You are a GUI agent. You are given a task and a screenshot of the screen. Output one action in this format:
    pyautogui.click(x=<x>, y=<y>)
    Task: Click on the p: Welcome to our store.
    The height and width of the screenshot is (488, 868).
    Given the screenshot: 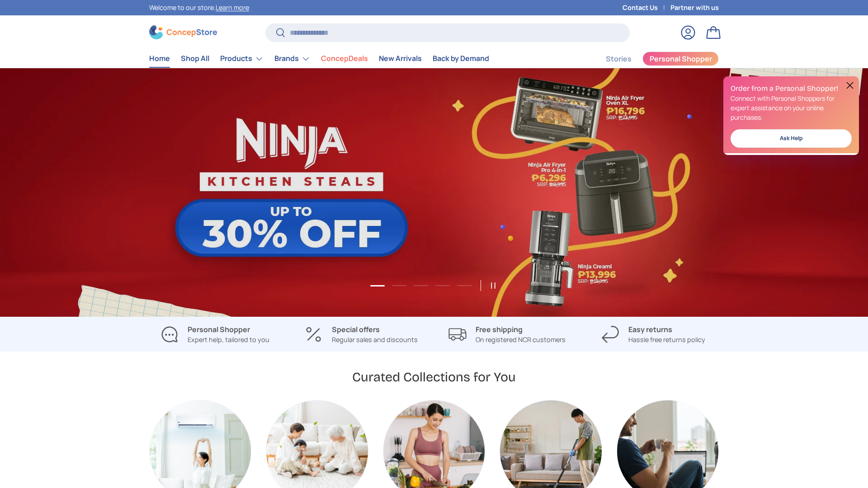 What is the action you would take?
    pyautogui.click(x=199, y=8)
    